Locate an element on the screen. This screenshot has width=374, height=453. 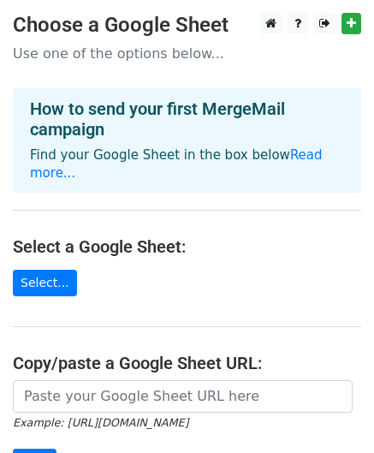
input: Paste your Google Sheet URL here is located at coordinates (182, 396).